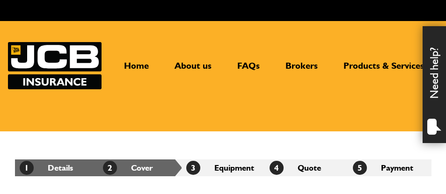 The image size is (446, 194). I want to click on a: Brokers, so click(301, 70).